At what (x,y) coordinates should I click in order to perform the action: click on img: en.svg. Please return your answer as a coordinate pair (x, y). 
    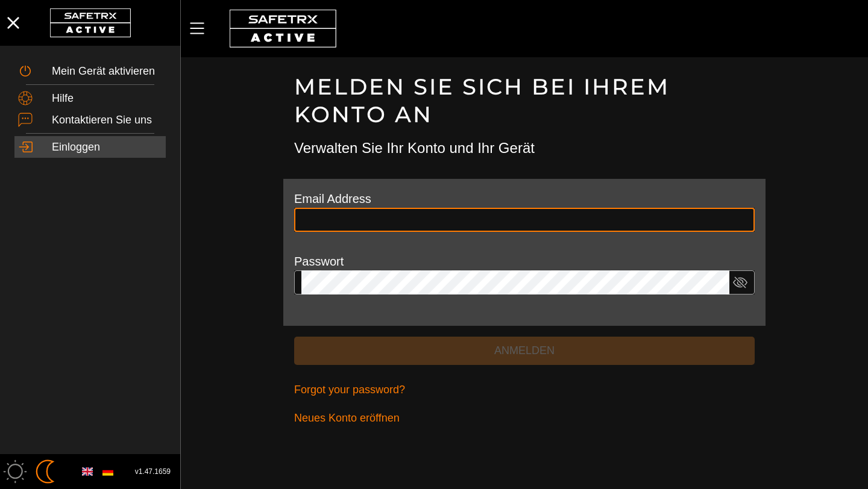
    Looking at the image, I should click on (87, 472).